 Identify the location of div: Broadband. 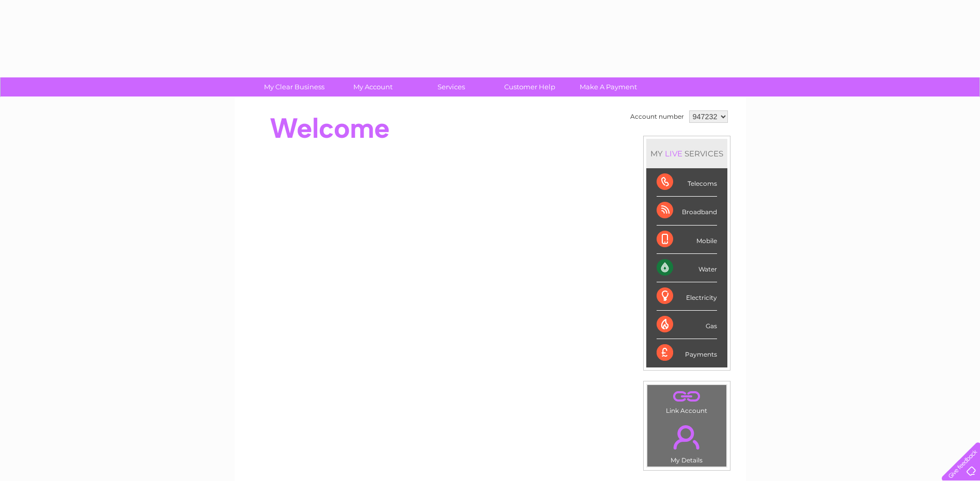
(687, 211).